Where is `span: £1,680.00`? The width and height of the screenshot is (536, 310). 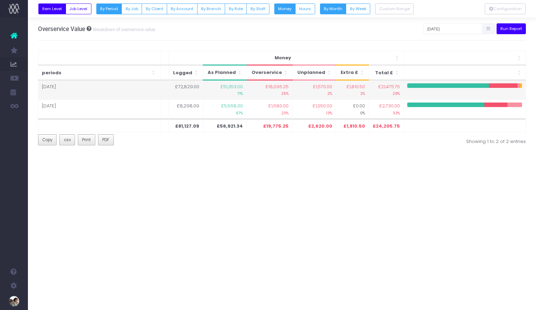 span: £1,680.00 is located at coordinates (278, 106).